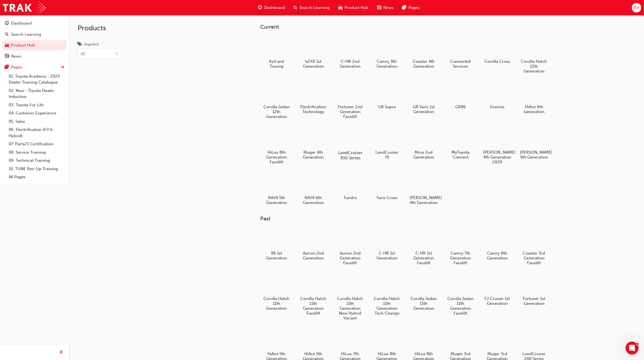 Image resolution: width=644 pixels, height=360 pixels. What do you see at coordinates (17, 67) in the screenshot?
I see `div: Pages` at bounding box center [17, 67].